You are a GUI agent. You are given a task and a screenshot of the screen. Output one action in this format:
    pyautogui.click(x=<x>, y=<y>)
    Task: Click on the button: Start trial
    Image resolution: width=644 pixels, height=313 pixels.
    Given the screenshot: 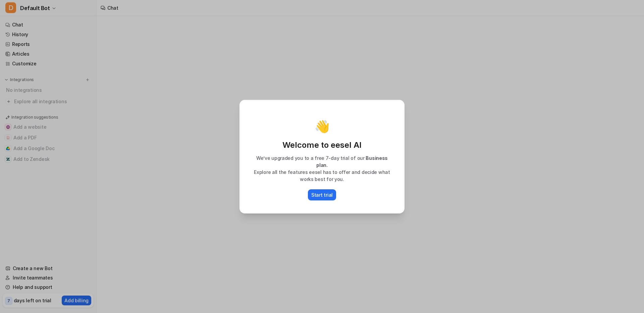 What is the action you would take?
    pyautogui.click(x=322, y=194)
    